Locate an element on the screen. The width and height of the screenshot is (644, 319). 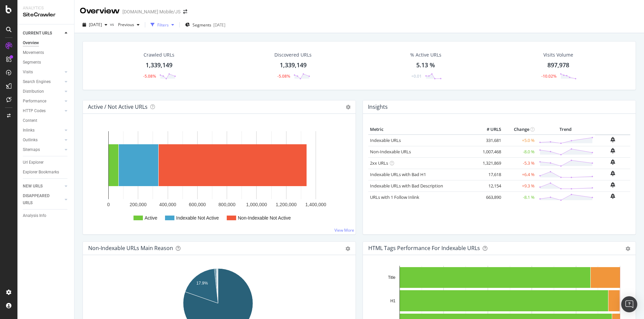
a: View More is located at coordinates (344, 230).